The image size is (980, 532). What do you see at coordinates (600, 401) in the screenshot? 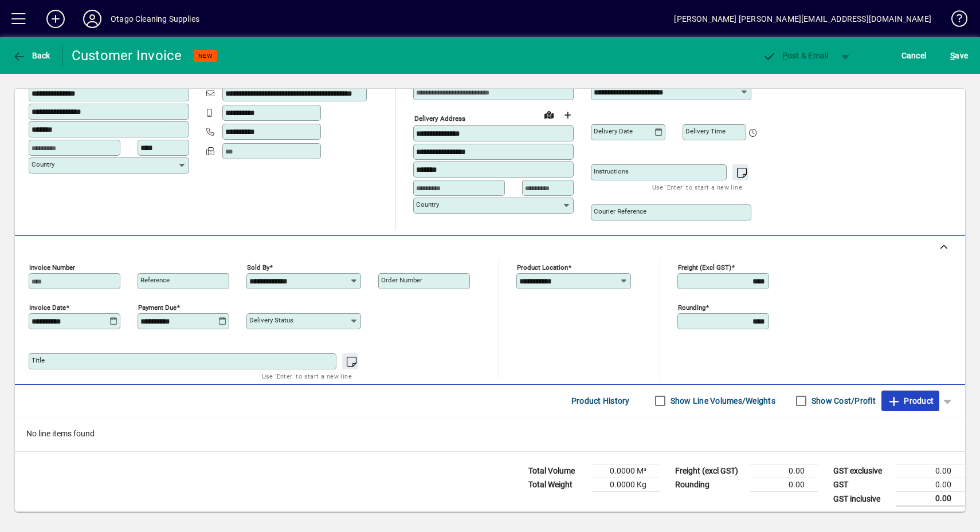
I see `span: Product History` at bounding box center [600, 401].